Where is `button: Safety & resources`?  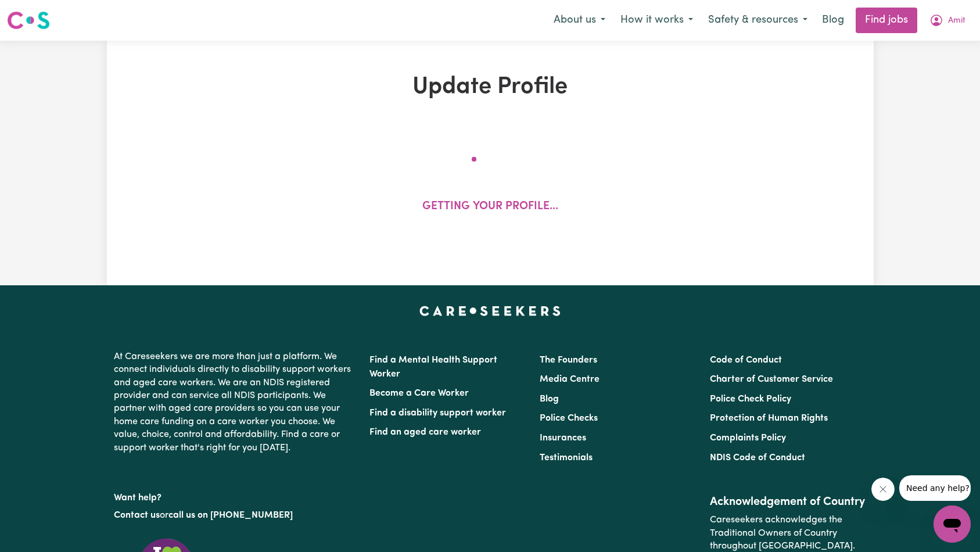
button: Safety & resources is located at coordinates (758, 20).